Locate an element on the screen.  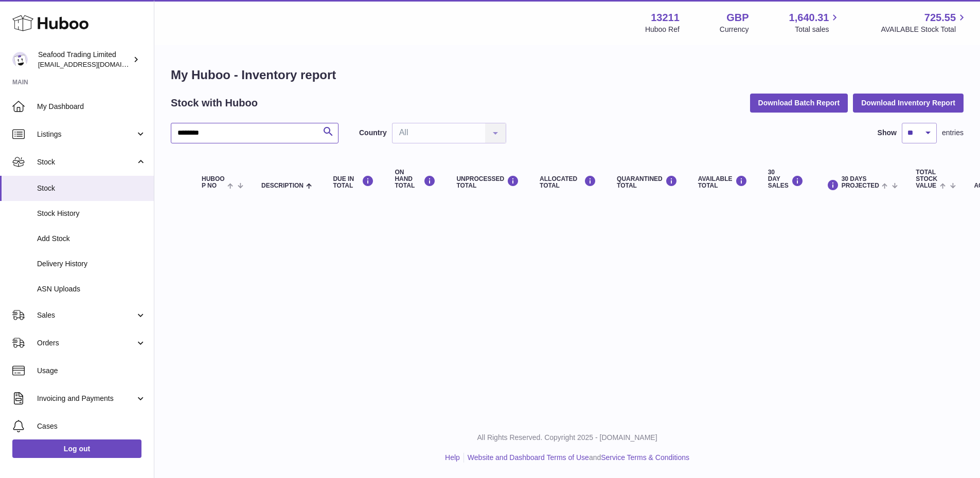
span: Listings is located at coordinates (86, 135).